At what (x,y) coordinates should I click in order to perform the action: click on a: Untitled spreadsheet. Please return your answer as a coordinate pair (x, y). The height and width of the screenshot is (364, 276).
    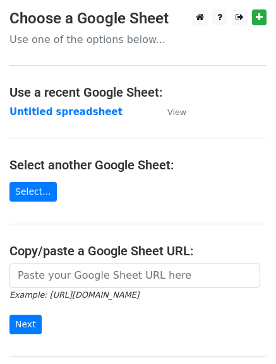
    Looking at the image, I should click on (66, 112).